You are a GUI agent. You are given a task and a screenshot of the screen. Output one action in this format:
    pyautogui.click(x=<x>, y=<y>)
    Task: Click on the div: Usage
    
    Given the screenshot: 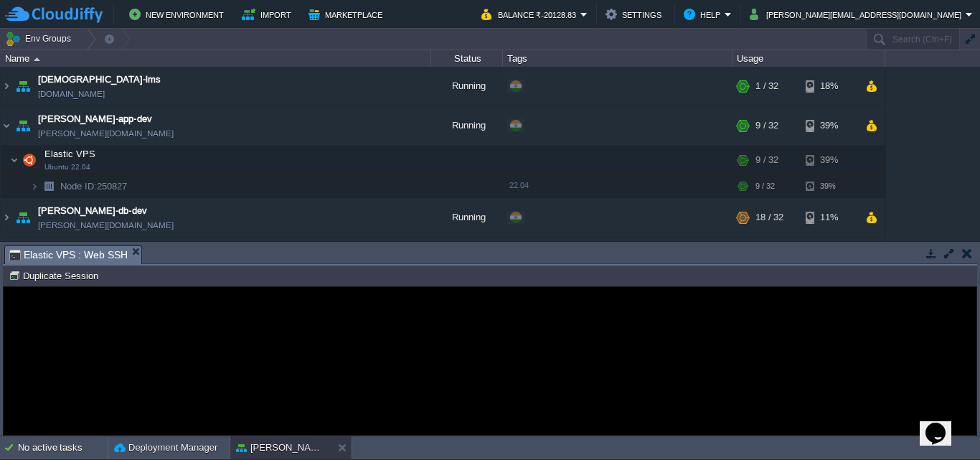 What is the action you would take?
    pyautogui.click(x=809, y=58)
    